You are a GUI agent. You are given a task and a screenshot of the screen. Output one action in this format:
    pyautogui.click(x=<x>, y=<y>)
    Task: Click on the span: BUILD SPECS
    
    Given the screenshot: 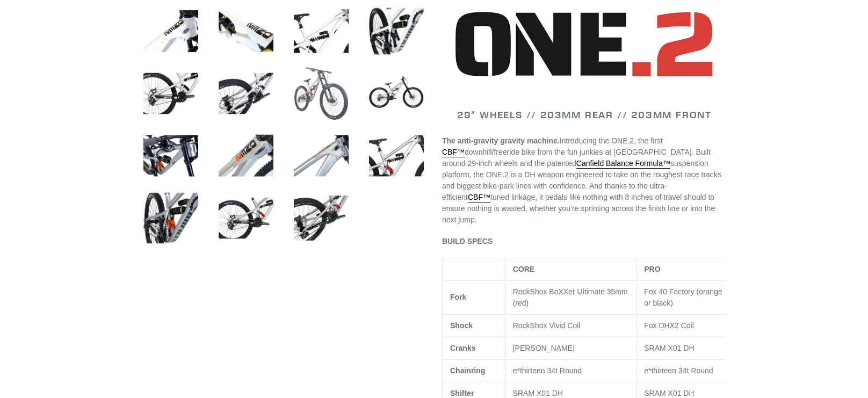 What is the action you would take?
    pyautogui.click(x=467, y=241)
    